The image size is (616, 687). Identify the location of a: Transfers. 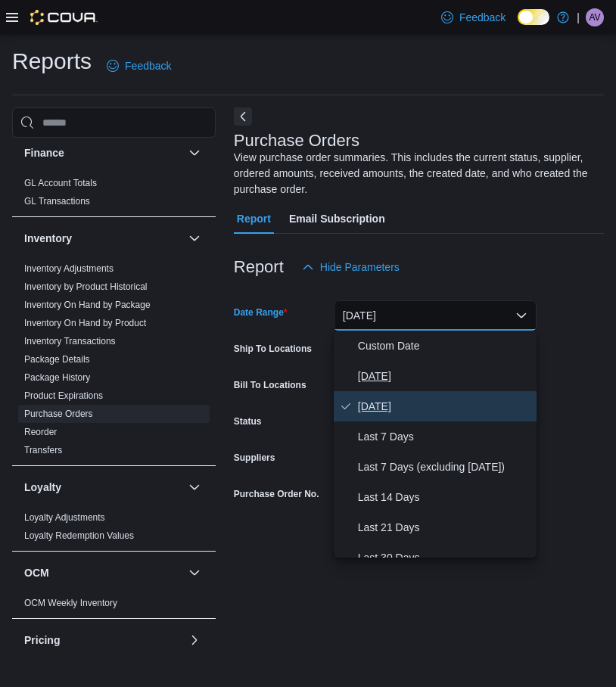
(43, 450).